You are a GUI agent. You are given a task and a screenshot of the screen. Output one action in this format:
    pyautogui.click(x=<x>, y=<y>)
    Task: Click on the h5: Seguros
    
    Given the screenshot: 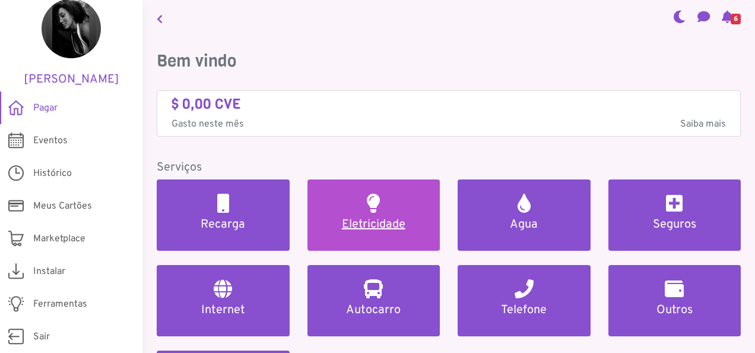 What is the action you would take?
    pyautogui.click(x=675, y=224)
    